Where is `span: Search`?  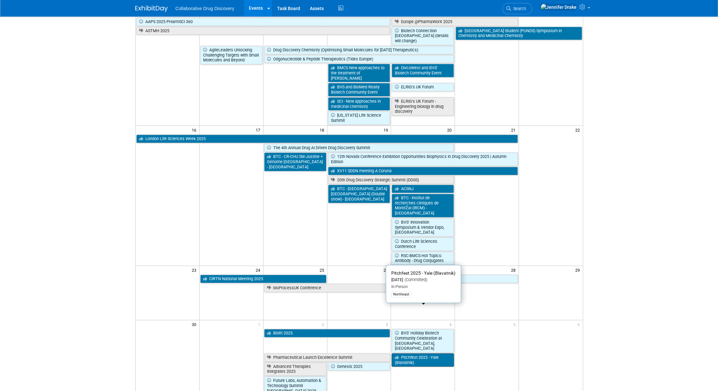
span: Search is located at coordinates (519, 8).